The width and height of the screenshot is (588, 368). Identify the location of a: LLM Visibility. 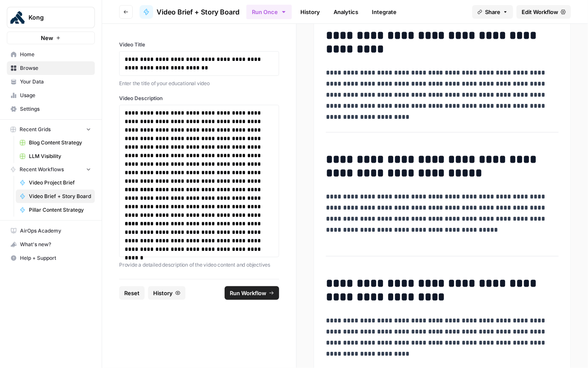
(56, 156).